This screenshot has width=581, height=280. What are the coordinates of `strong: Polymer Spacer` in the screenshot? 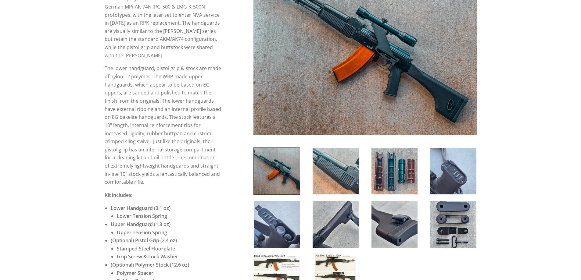 It's located at (135, 273).